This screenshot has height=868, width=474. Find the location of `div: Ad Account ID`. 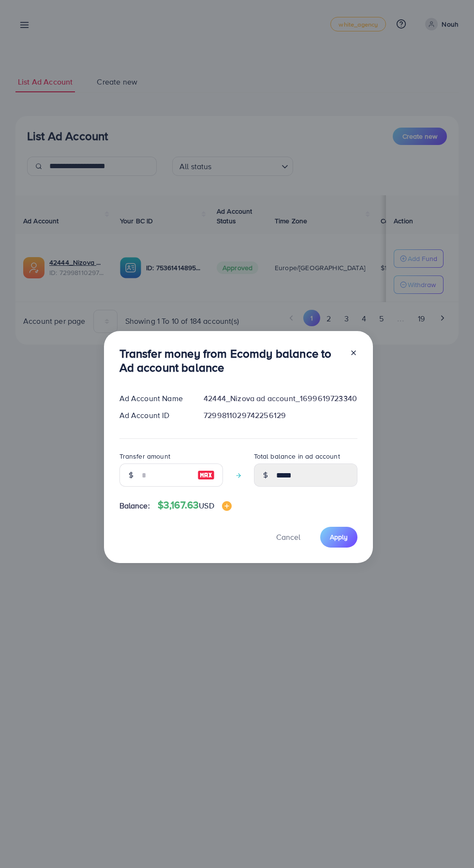

div: Ad Account ID is located at coordinates (154, 415).